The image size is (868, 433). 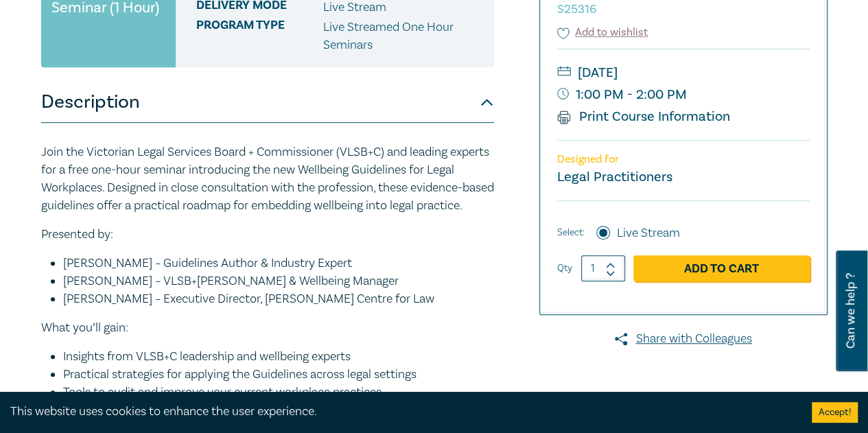 I want to click on button: Accept cookies, so click(x=834, y=413).